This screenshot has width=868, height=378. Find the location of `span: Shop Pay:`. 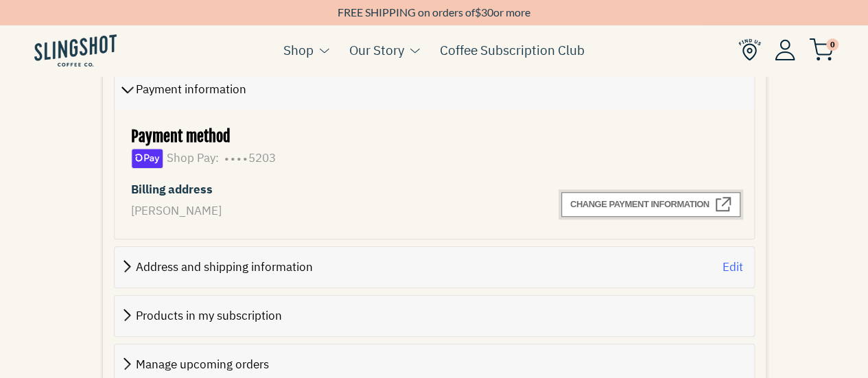

span: Shop Pay: is located at coordinates (193, 158).